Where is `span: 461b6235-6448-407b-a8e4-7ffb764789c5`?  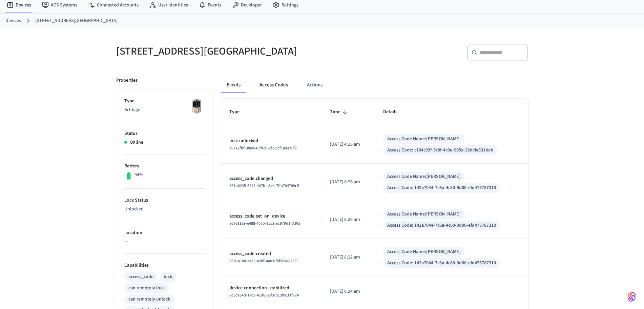 span: 461b6235-6448-407b-a8e4-7ffb764789c5 is located at coordinates (264, 186).